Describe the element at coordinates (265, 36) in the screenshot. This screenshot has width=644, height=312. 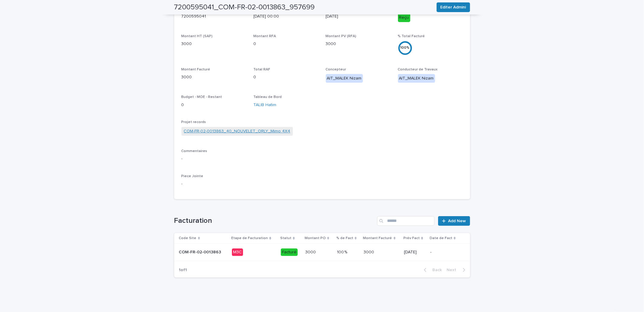
I see `span: Montant RFA` at that location.